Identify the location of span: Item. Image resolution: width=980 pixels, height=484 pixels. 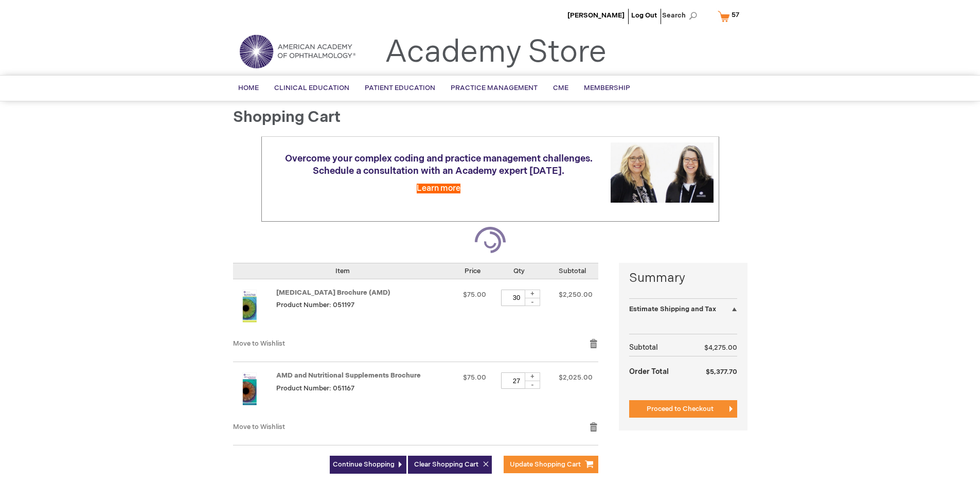
(342, 270).